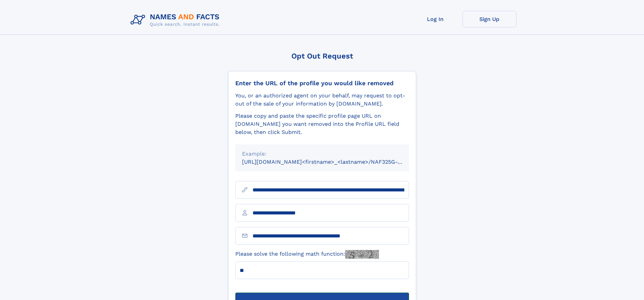  I want to click on div: You, or an authorized agent on your behalf, may request to opt-out of the sale of your informatio..., so click(322, 100).